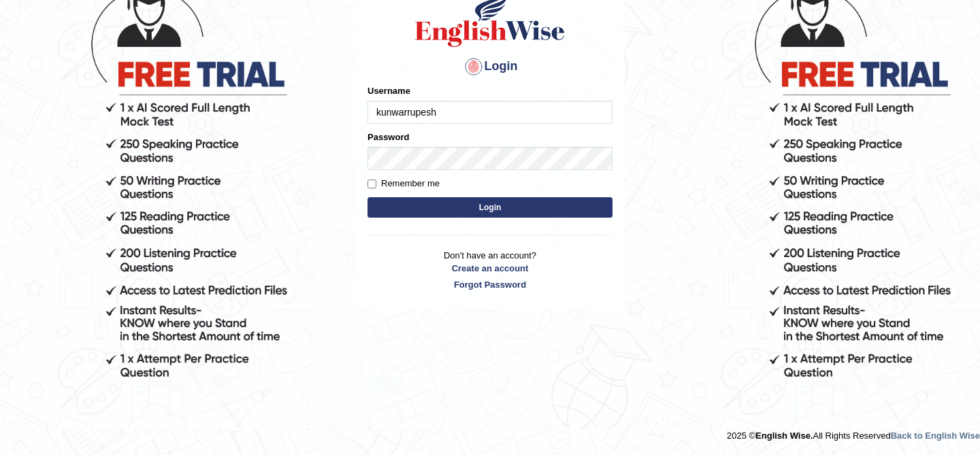 This screenshot has height=455, width=980. I want to click on strong: Back to English Wise, so click(935, 435).